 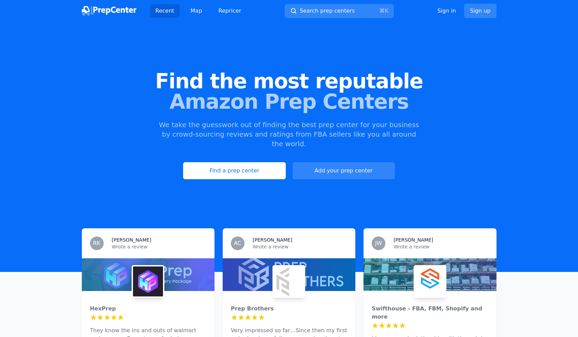 I want to click on span: RK, so click(x=97, y=243).